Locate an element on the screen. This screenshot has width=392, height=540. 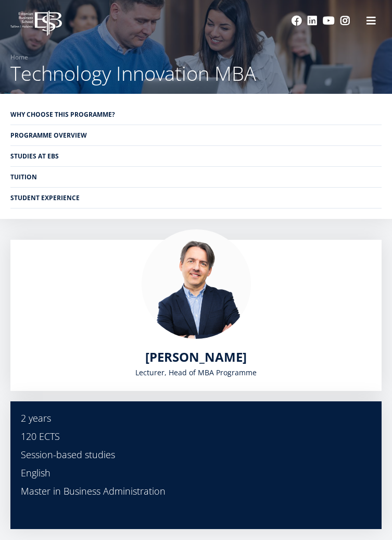
div: 2 years is located at coordinates (196, 418).